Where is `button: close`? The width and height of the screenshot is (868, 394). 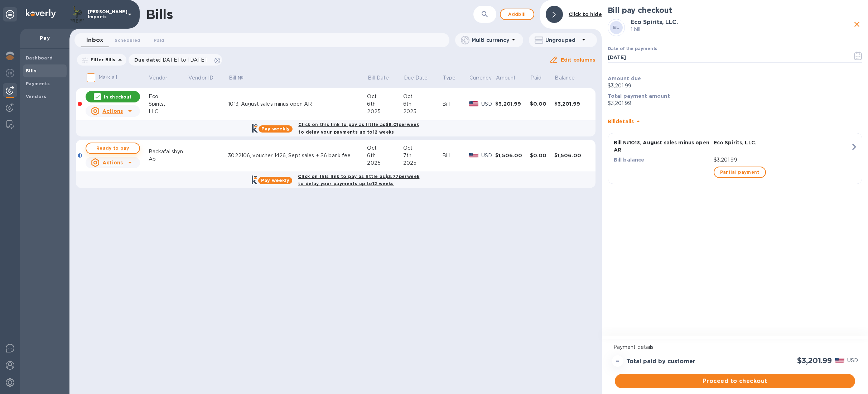 button: close is located at coordinates (857, 24).